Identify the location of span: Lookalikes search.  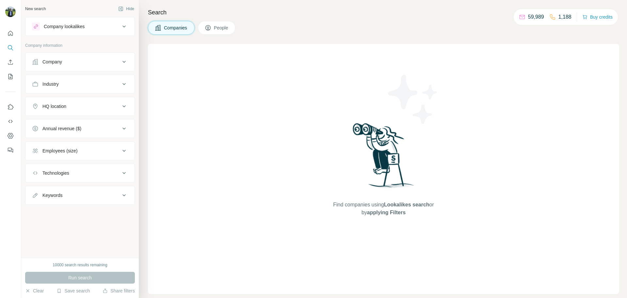
(407, 204).